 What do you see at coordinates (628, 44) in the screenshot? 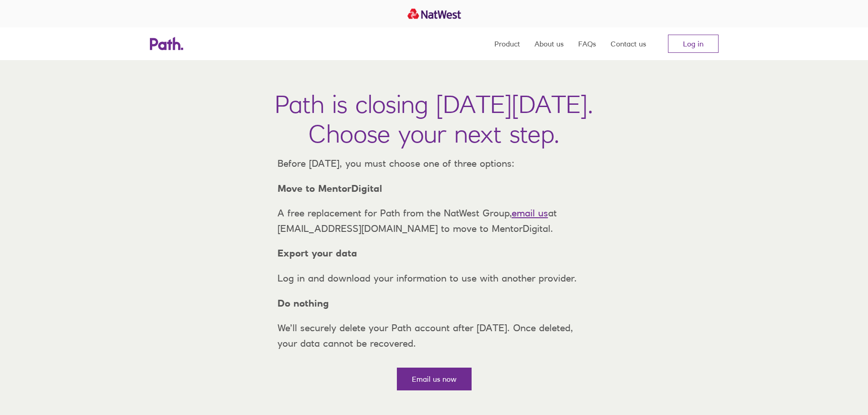
I see `a: Contact us` at bounding box center [628, 44].